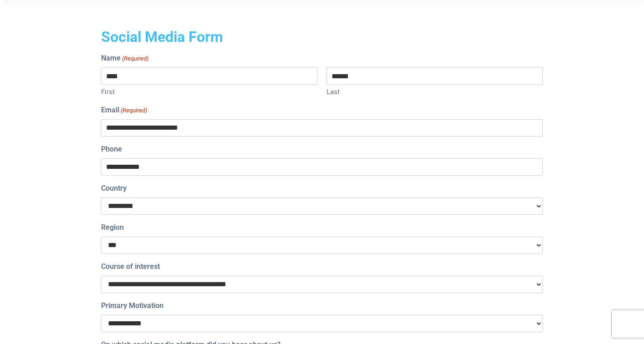 The width and height of the screenshot is (644, 344). What do you see at coordinates (112, 149) in the screenshot?
I see `label: Phone` at bounding box center [112, 149].